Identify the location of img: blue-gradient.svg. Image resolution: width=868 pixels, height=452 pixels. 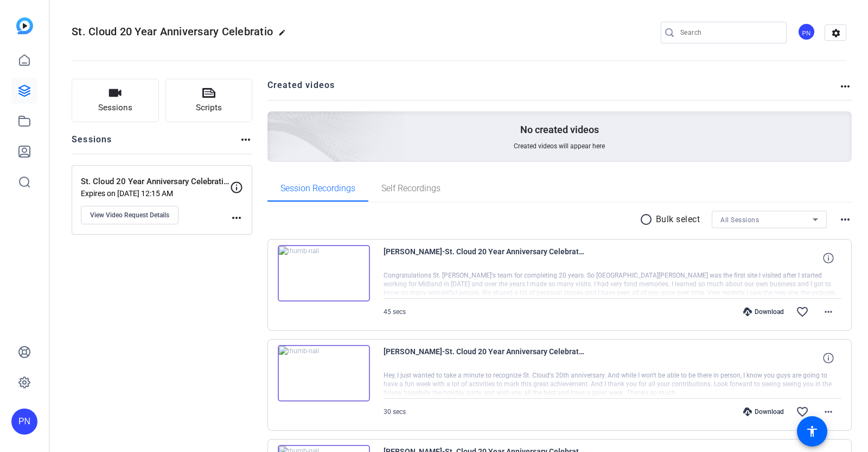
(24, 26).